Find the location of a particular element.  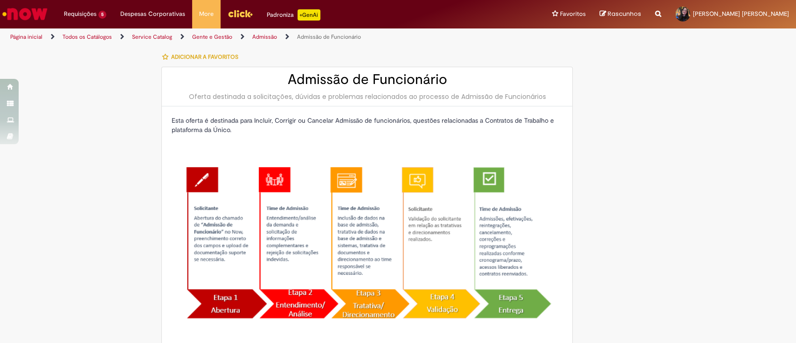

h2: Admissão de Funcionário is located at coordinates (367, 79).